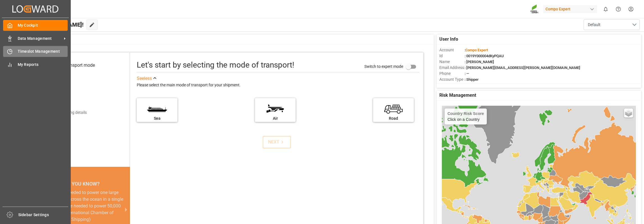 Image resolution: width=644 pixels, height=224 pixels. Describe the element at coordinates (73, 66) in the screenshot. I see `div: Select transport mode` at that location.